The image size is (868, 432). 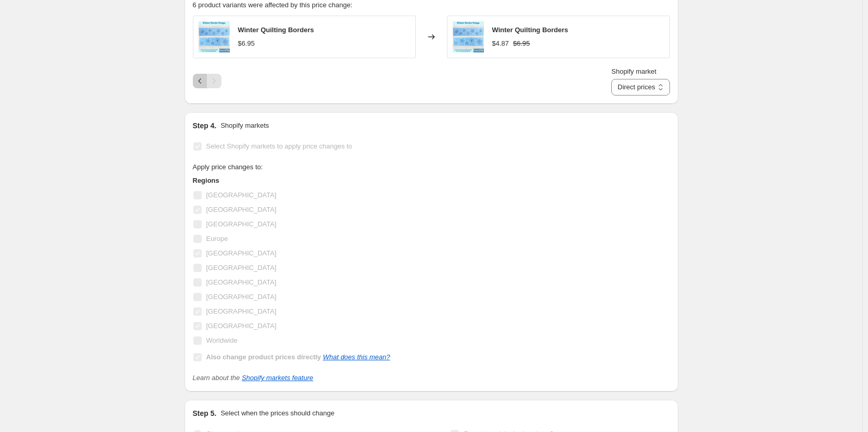 I want to click on div: $6.95, so click(x=246, y=44).